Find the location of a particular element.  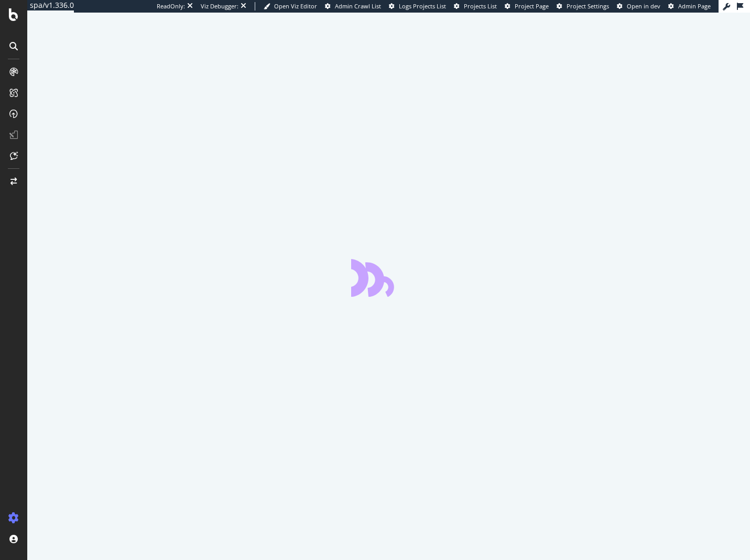

span: Admin Crawl List is located at coordinates (358, 6).